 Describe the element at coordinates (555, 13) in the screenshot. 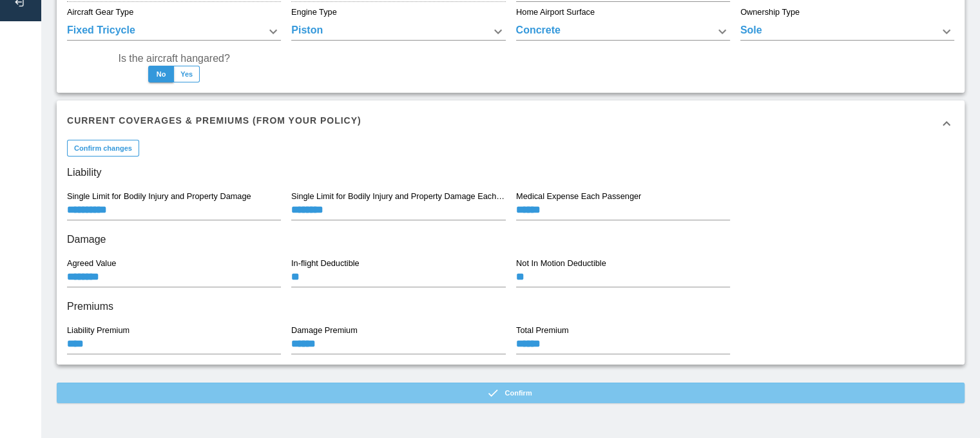

I see `label: Home Airport Surface` at that location.